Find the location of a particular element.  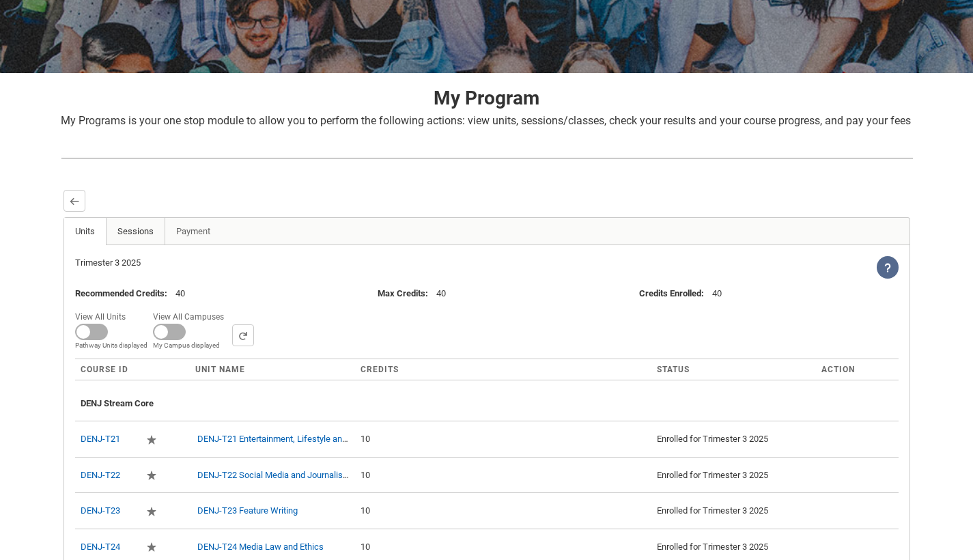

span: Unit Name is located at coordinates (220, 369).